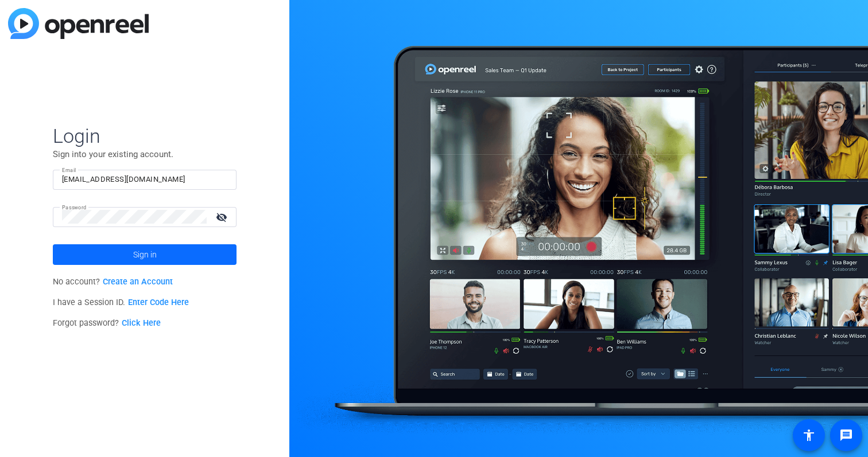  What do you see at coordinates (138, 282) in the screenshot?
I see `a: Create an Account` at bounding box center [138, 282].